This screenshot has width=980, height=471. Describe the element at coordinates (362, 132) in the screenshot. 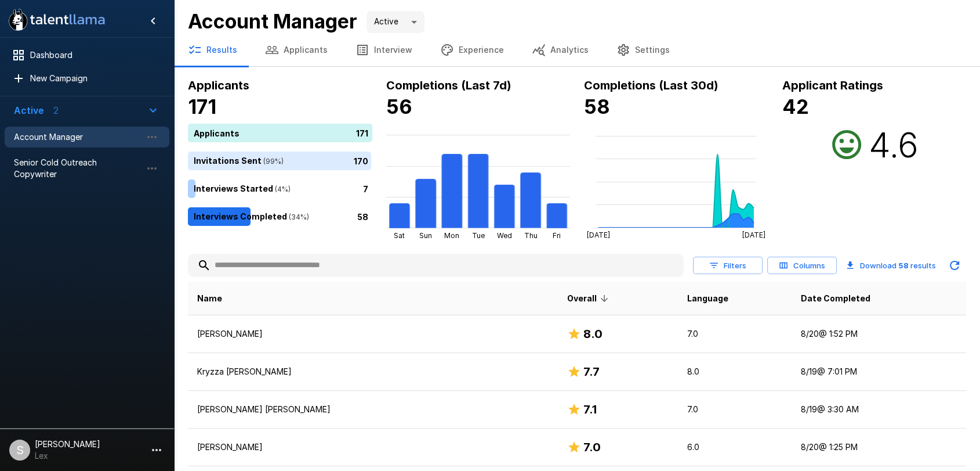

I see `p: 171` at that location.